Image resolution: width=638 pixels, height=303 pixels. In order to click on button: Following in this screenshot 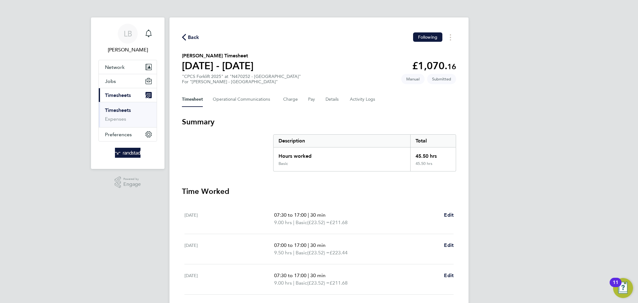, I will do `click(427, 37)`.